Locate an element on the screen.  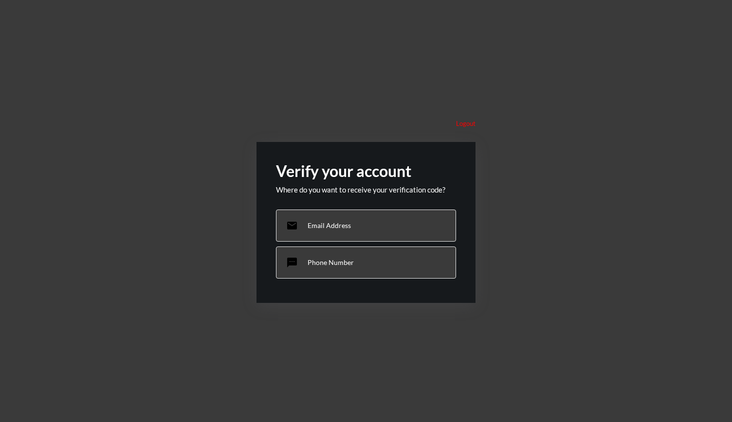
p: Phone Number is located at coordinates (330, 262).